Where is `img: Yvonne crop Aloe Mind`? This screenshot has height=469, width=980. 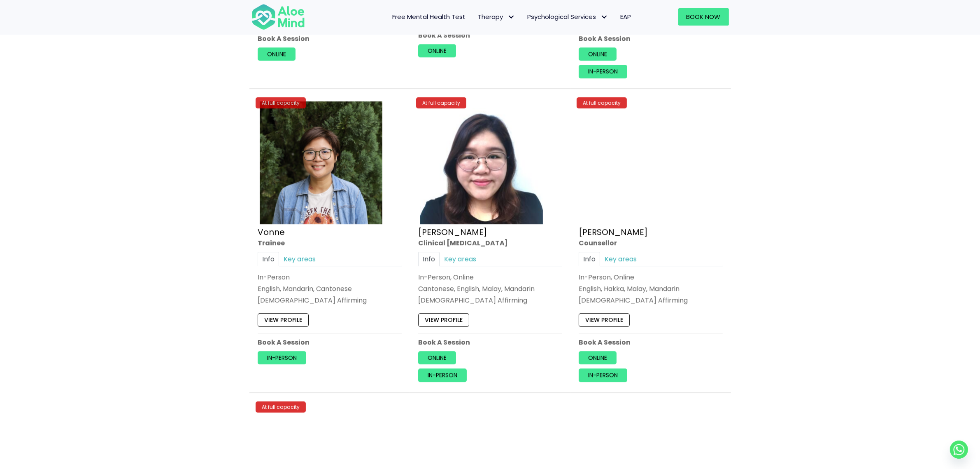 img: Yvonne crop Aloe Mind is located at coordinates (642, 163).